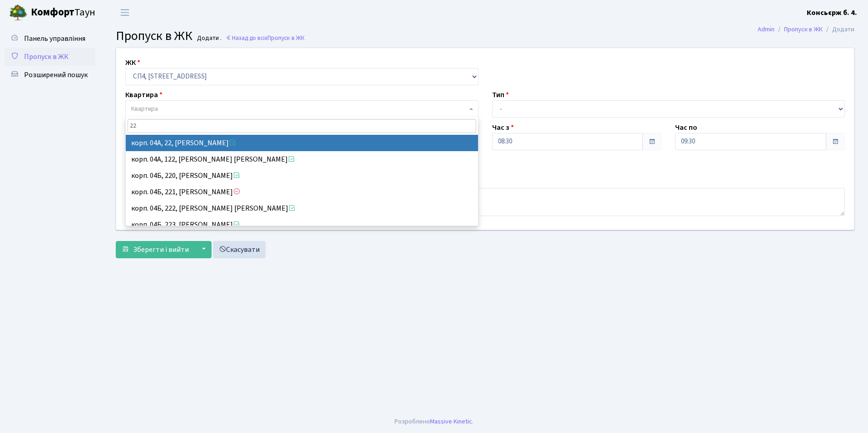  I want to click on a: Скасувати, so click(239, 250).